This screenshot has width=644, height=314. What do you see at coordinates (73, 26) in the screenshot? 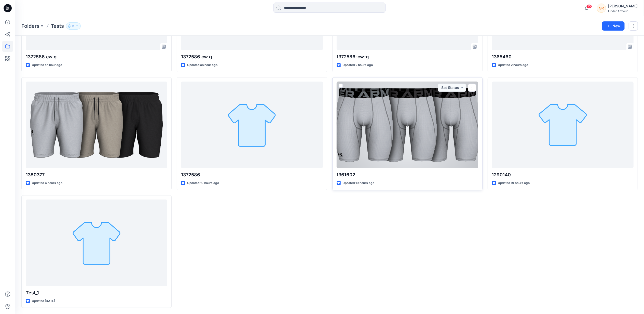
I see `button: 6` at bounding box center [73, 26].